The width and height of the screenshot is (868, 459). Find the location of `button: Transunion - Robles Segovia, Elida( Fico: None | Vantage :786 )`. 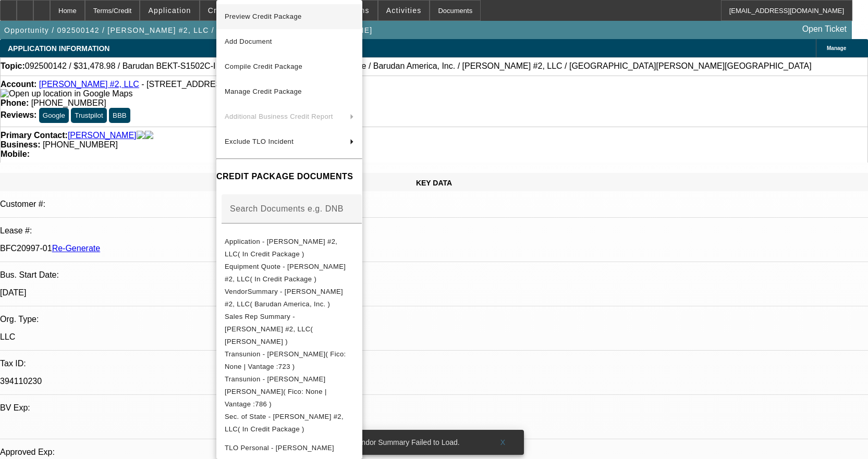

button: Transunion - Robles Segovia, Elida( Fico: None | Vantage :786 ) is located at coordinates (289, 392).